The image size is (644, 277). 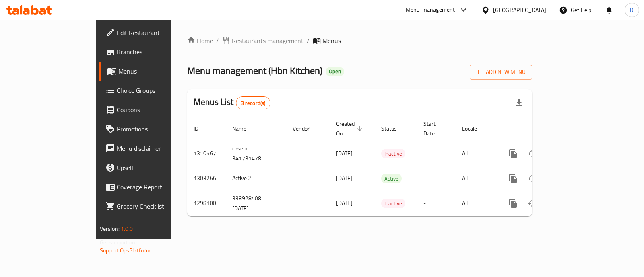 I want to click on a: Coupons, so click(x=151, y=110).